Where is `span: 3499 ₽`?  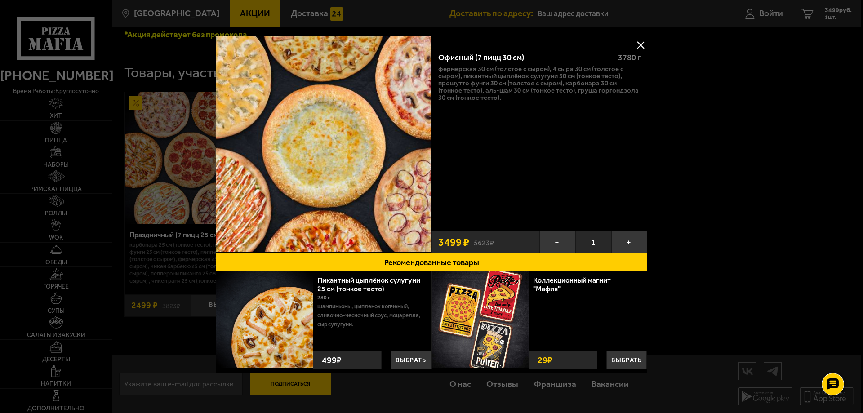
span: 3499 ₽ is located at coordinates (454, 242).